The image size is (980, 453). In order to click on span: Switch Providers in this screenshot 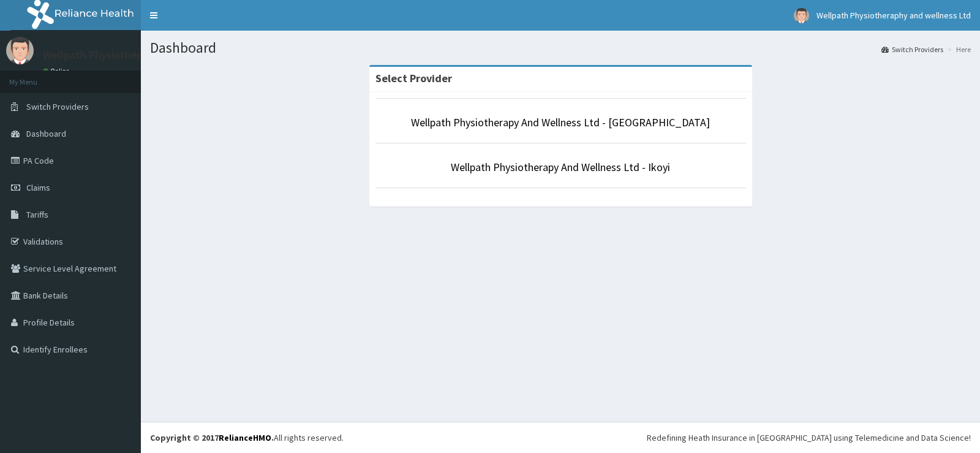, I will do `click(58, 107)`.